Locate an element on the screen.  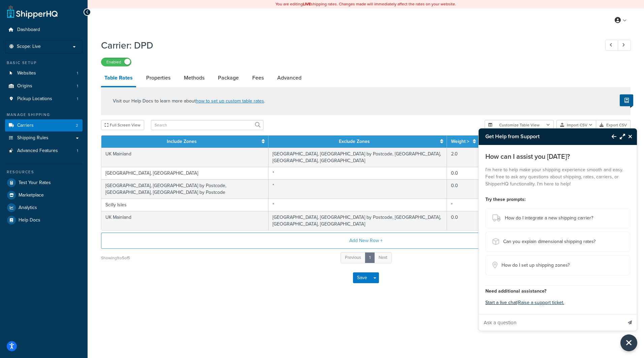
div: Basic Setup is located at coordinates (44, 62).